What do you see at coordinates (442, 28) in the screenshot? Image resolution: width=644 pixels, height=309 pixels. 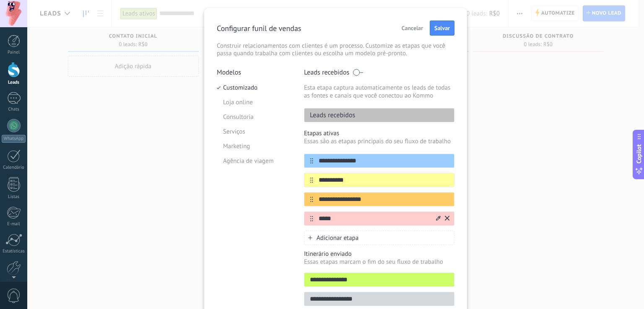 I see `button: Salvar` at bounding box center [442, 28].